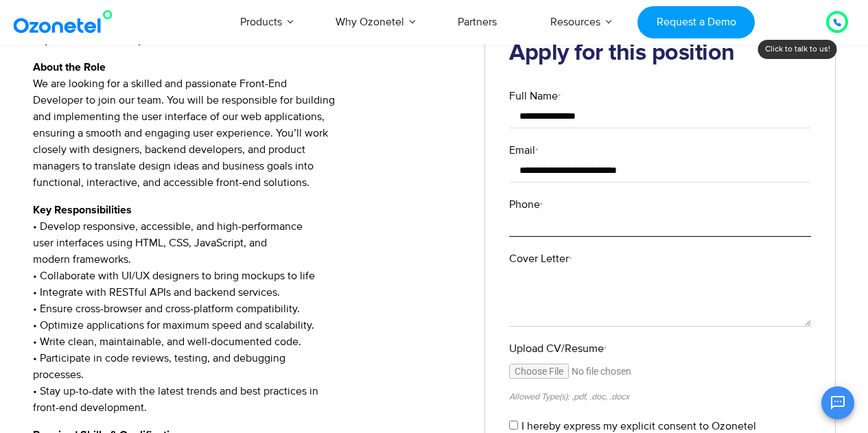 Image resolution: width=868 pixels, height=433 pixels. What do you see at coordinates (696, 22) in the screenshot?
I see `a: Request a Demo` at bounding box center [696, 22].